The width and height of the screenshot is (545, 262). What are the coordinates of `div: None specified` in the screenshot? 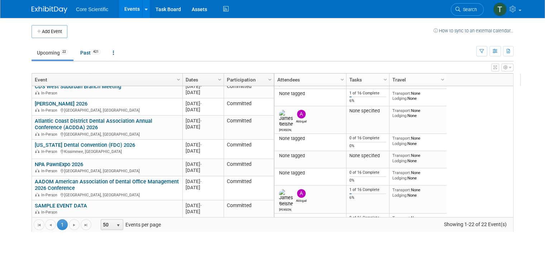 It's located at (368, 155).